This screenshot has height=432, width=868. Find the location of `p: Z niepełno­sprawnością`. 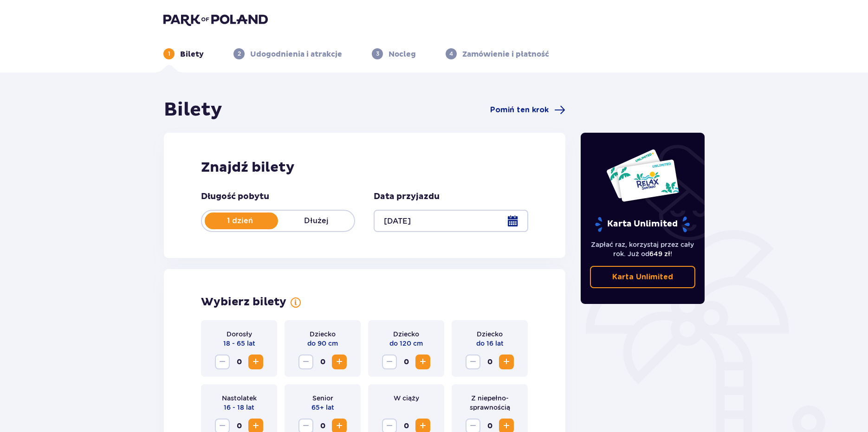

p: Z niepełno­sprawnością is located at coordinates (489, 402).